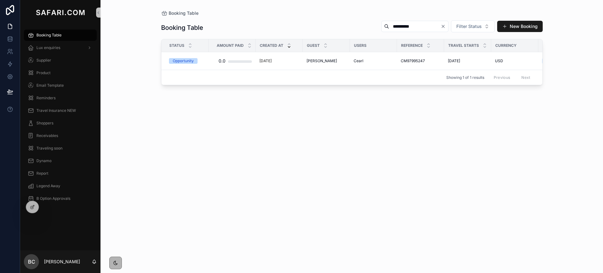 Image resolution: width=603 pixels, height=273 pixels. I want to click on span: Dynamo, so click(44, 161).